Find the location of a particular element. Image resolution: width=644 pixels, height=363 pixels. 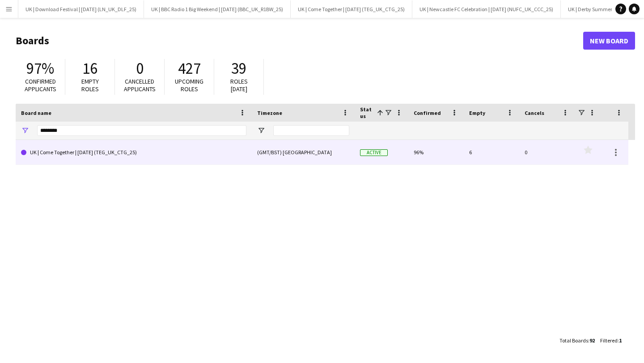

span: Confirmed is located at coordinates (427, 113).